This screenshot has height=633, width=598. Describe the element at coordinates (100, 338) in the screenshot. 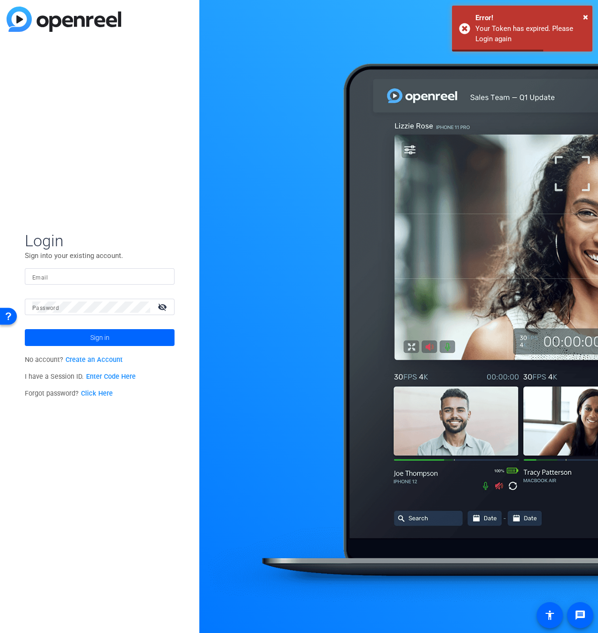

I see `span: Sign in` at that location.